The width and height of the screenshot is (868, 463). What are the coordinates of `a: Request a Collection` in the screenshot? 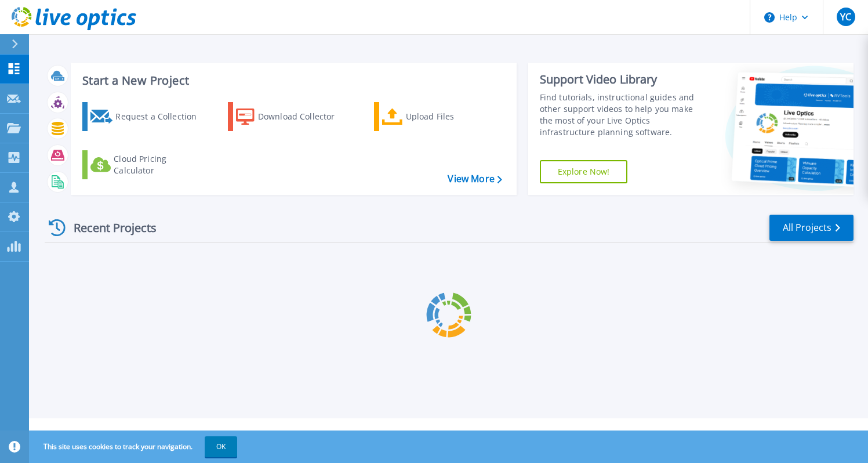 It's located at (147, 117).